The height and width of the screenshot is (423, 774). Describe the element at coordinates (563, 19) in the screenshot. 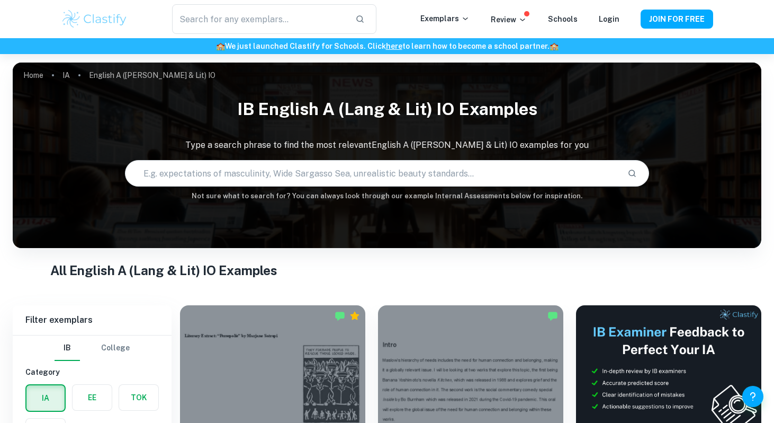

I see `a: Schools` at that location.